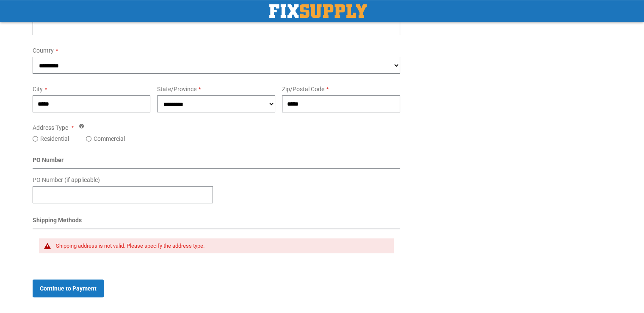 This screenshot has width=644, height=313. Describe the element at coordinates (216, 222) in the screenshot. I see `div: Shipping Methods` at that location.